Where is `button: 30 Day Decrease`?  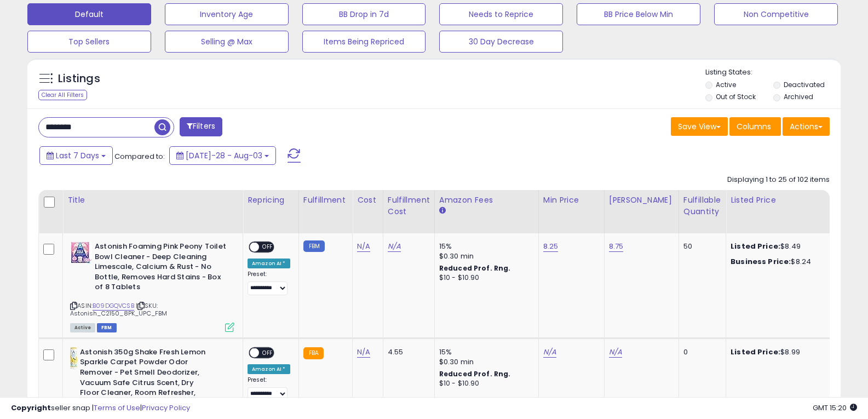 button: 30 Day Decrease is located at coordinates (501, 41).